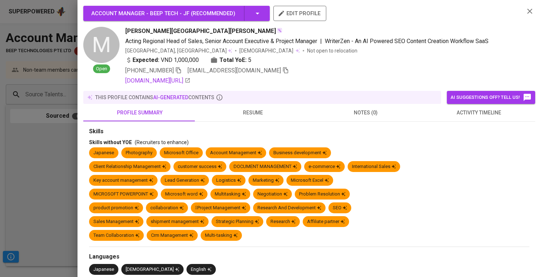 The height and width of the screenshot is (277, 541). I want to click on div: Multi-tasking, so click(221, 235).